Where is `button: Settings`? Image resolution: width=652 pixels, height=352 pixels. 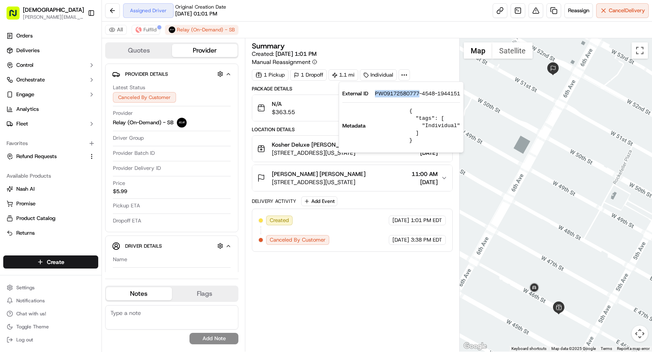
button: Settings is located at coordinates (51, 288).